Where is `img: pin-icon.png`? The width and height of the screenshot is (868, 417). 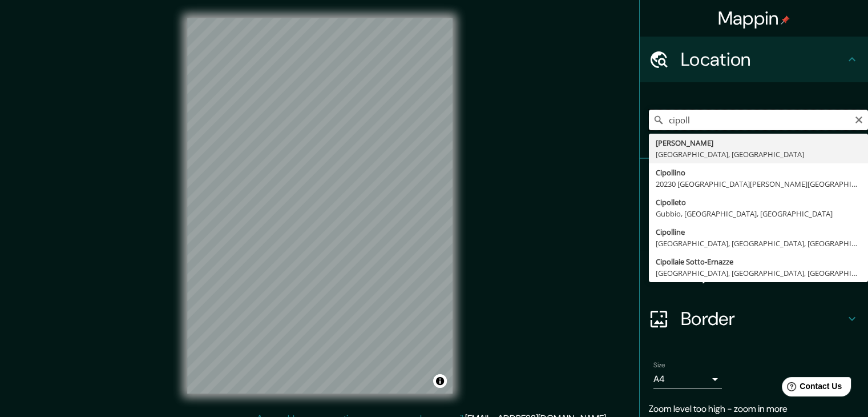
img: pin-icon.png is located at coordinates (786, 20).